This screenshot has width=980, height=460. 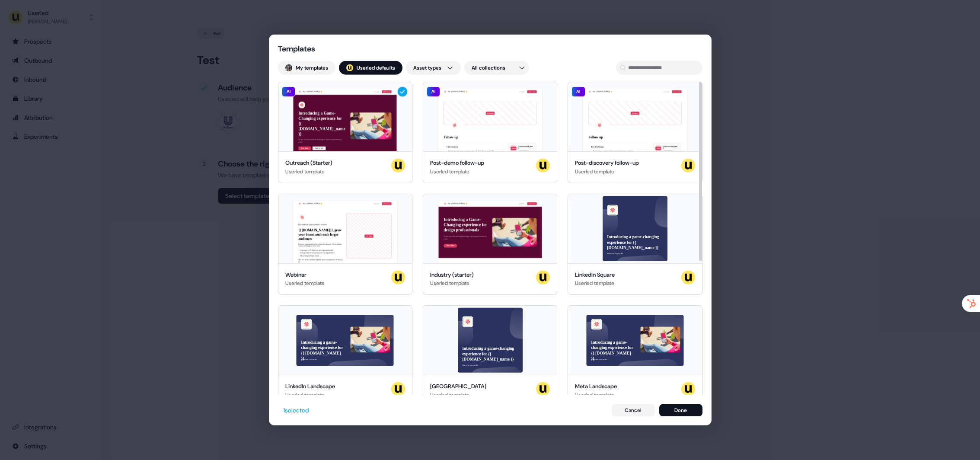 I want to click on button: userled logo;Userled defaults, so click(x=371, y=68).